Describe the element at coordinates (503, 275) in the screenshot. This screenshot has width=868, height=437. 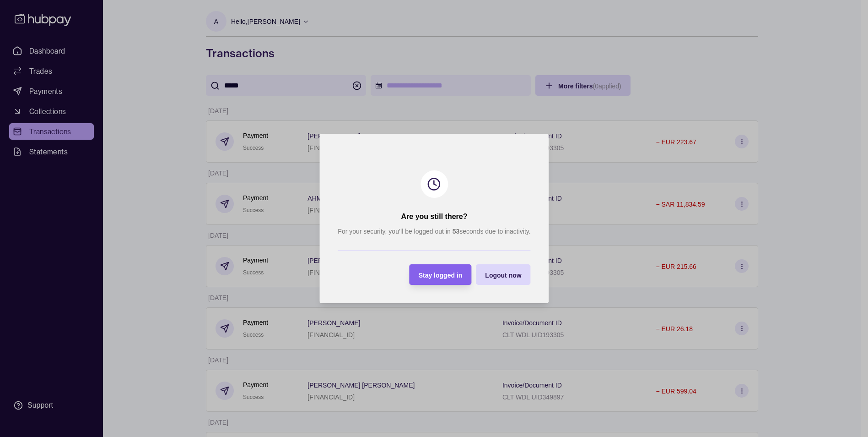
I see `button: Logout now` at that location.